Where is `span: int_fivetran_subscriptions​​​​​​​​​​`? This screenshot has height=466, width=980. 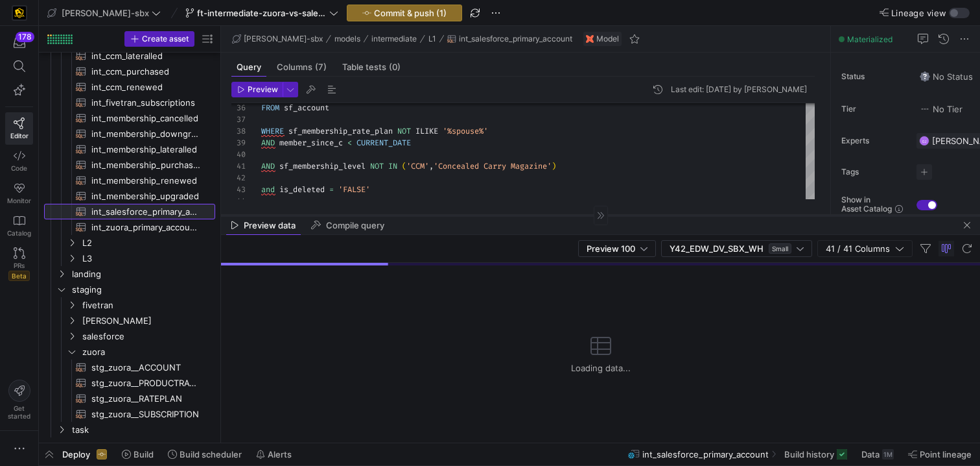
span: int_fivetran_subscriptions​​​​​​​​​​ is located at coordinates (146, 103).